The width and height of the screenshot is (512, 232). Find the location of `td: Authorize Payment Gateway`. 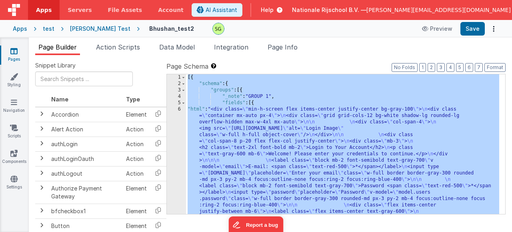

td: Authorize Payment Gateway is located at coordinates (85, 192).